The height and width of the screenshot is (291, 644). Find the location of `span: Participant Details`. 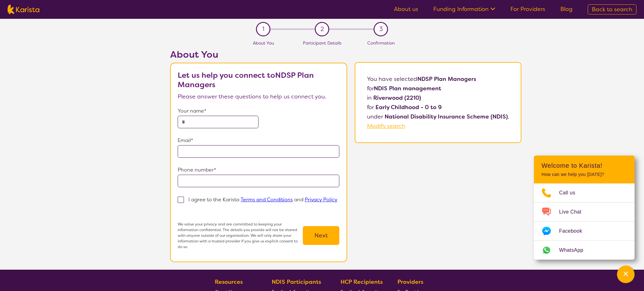

span: Participant Details is located at coordinates (322, 43).